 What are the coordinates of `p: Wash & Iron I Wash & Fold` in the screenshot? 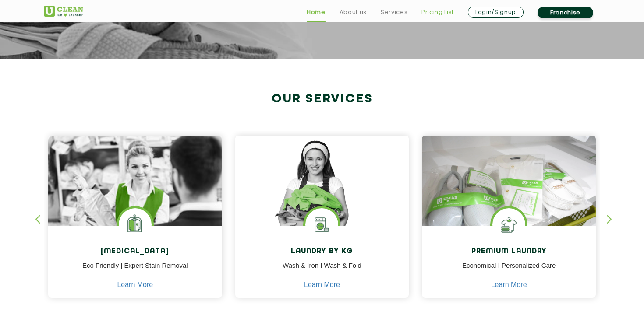 It's located at (322, 270).